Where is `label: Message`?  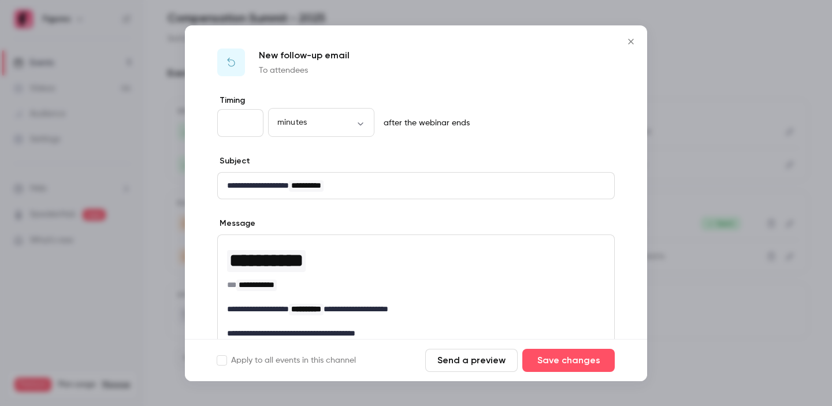 label: Message is located at coordinates (236, 224).